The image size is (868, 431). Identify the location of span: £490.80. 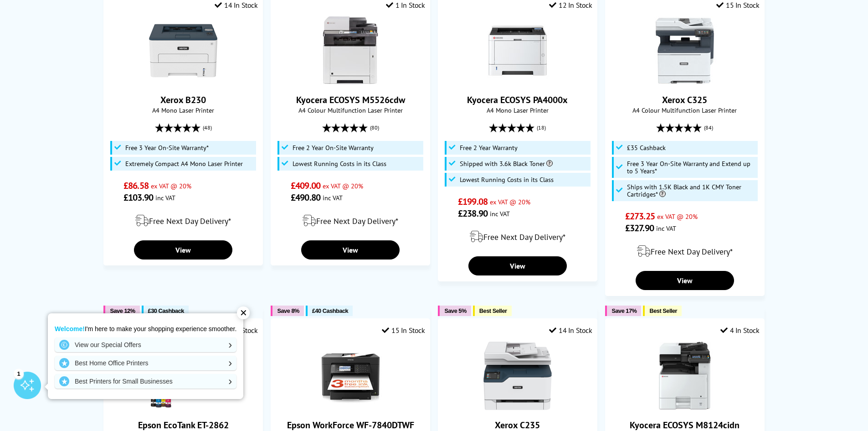
(305, 198).